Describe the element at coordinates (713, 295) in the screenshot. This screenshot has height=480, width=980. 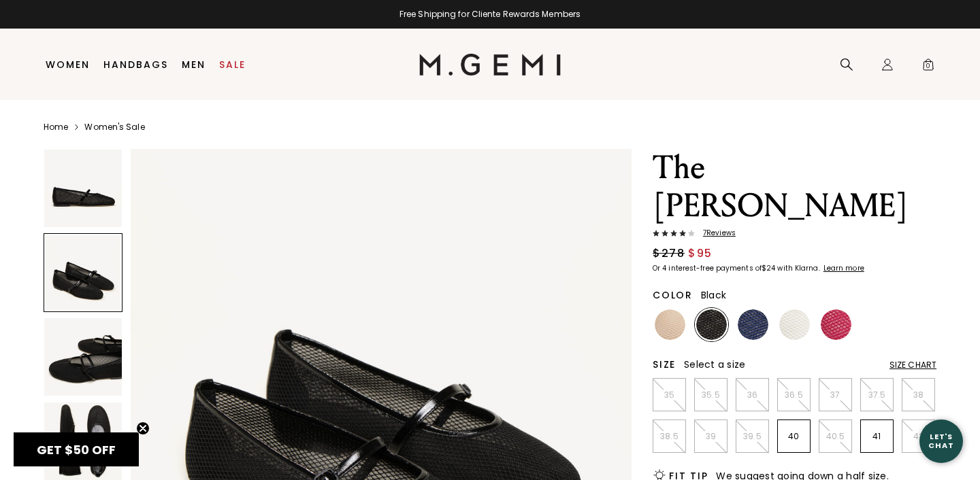
I see `span: Black` at that location.